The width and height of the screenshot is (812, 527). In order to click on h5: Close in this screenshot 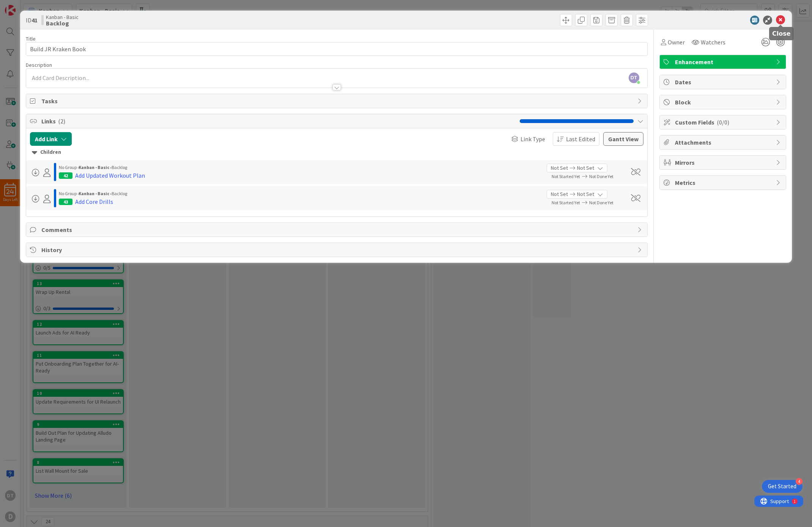, I will do `click(781, 34)`.